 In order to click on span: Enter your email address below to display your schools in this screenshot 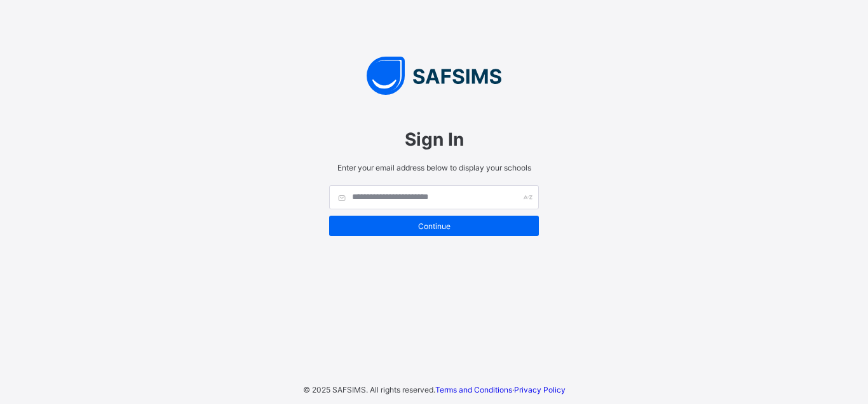, I will do `click(434, 167)`.